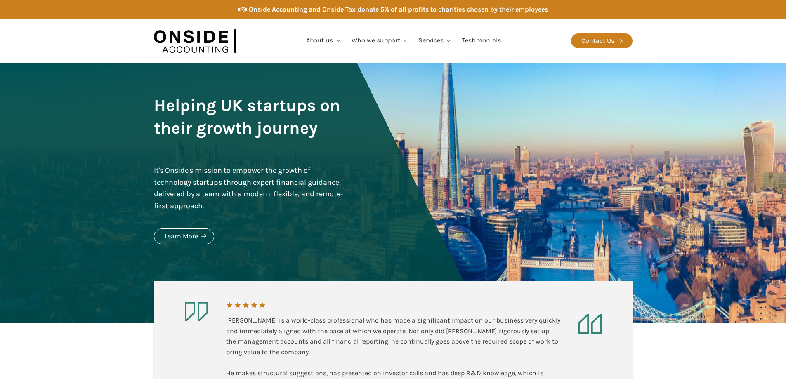  Describe the element at coordinates (324, 41) in the screenshot. I see `a: About us` at that location.